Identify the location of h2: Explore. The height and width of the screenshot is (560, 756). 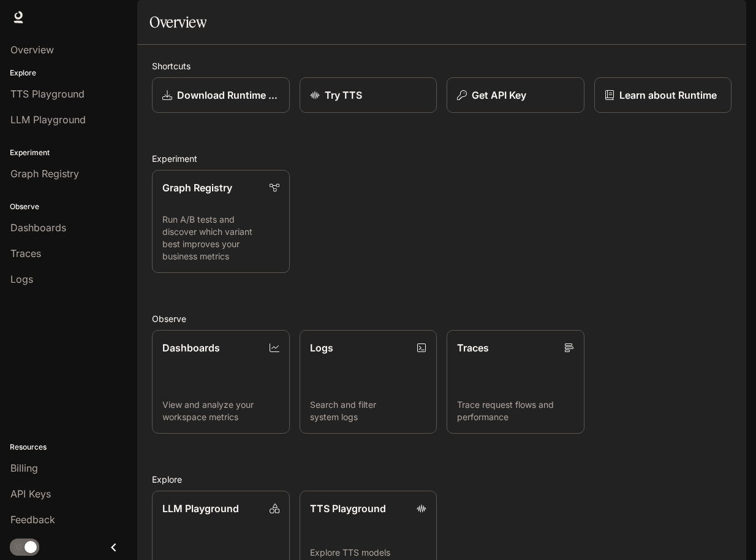
(442, 479).